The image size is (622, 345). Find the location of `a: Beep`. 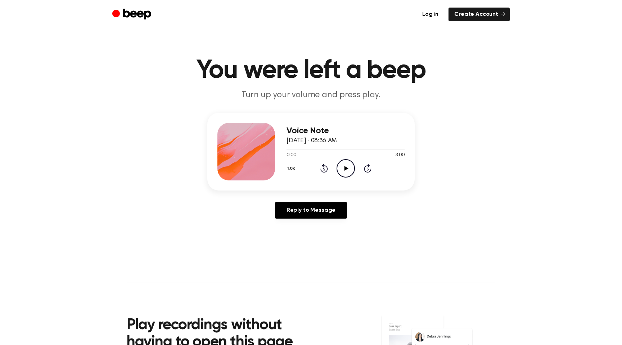

a: Beep is located at coordinates (133, 14).